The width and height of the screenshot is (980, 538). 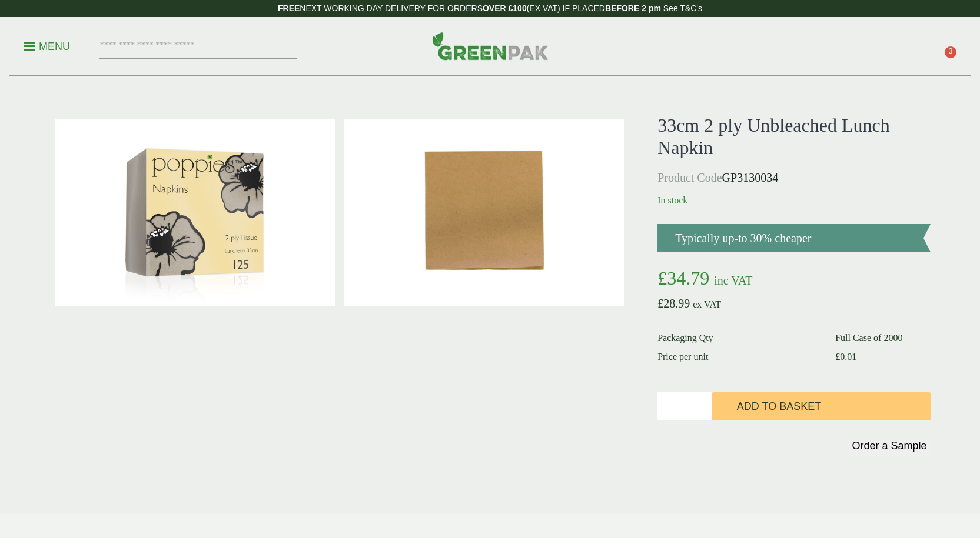 I want to click on span: Add to Basket, so click(x=779, y=407).